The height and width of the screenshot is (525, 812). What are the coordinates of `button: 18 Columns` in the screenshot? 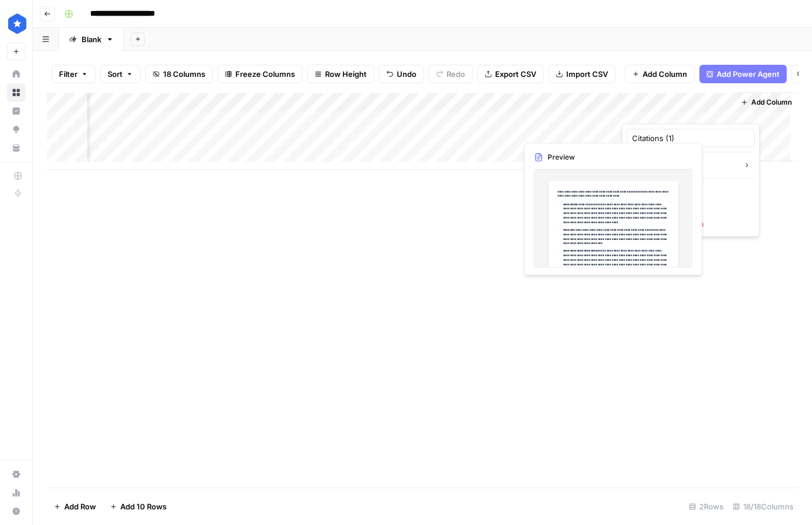 It's located at (179, 74).